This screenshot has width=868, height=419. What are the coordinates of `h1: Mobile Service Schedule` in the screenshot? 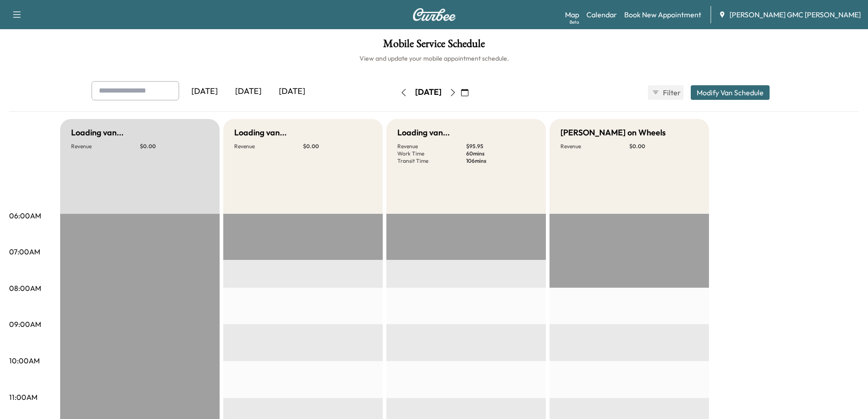 It's located at (434, 46).